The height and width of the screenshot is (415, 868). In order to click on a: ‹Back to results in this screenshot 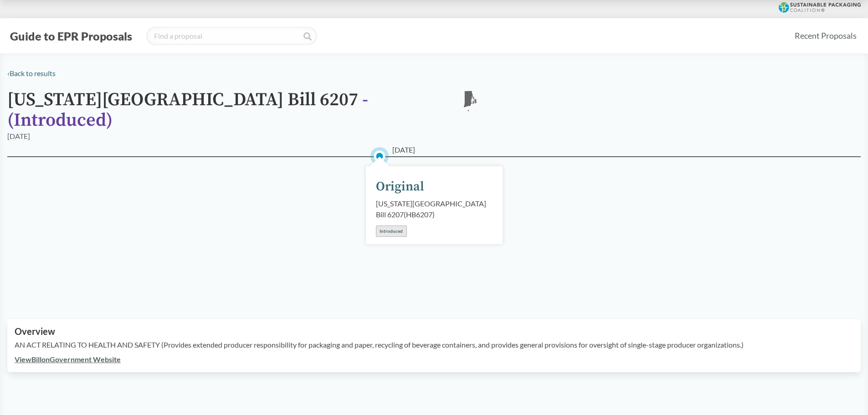, I will do `click(31, 73)`.